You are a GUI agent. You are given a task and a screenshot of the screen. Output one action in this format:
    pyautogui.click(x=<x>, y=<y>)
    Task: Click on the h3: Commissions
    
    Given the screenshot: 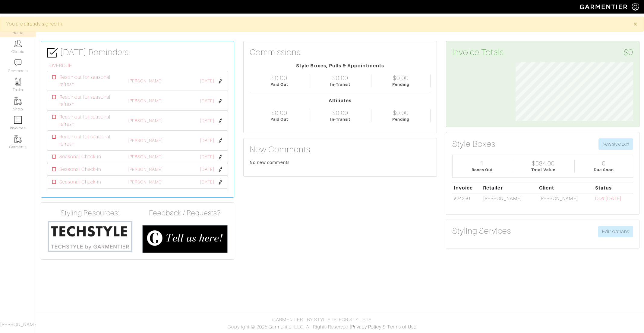 What is the action you would take?
    pyautogui.click(x=276, y=52)
    